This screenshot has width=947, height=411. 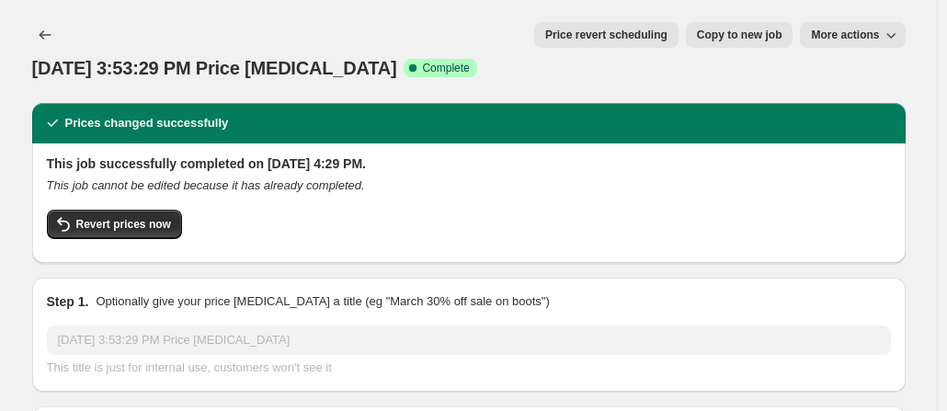 What do you see at coordinates (606, 35) in the screenshot?
I see `span: Price revert scheduling` at bounding box center [606, 35].